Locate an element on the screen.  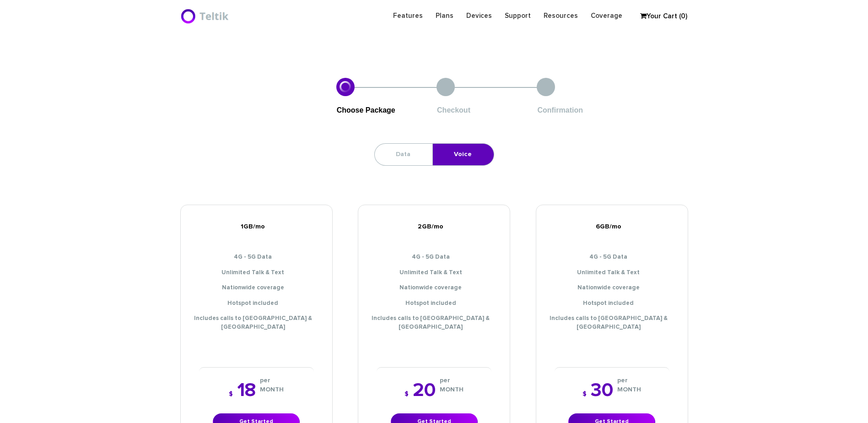
a: Voice is located at coordinates (462, 154).